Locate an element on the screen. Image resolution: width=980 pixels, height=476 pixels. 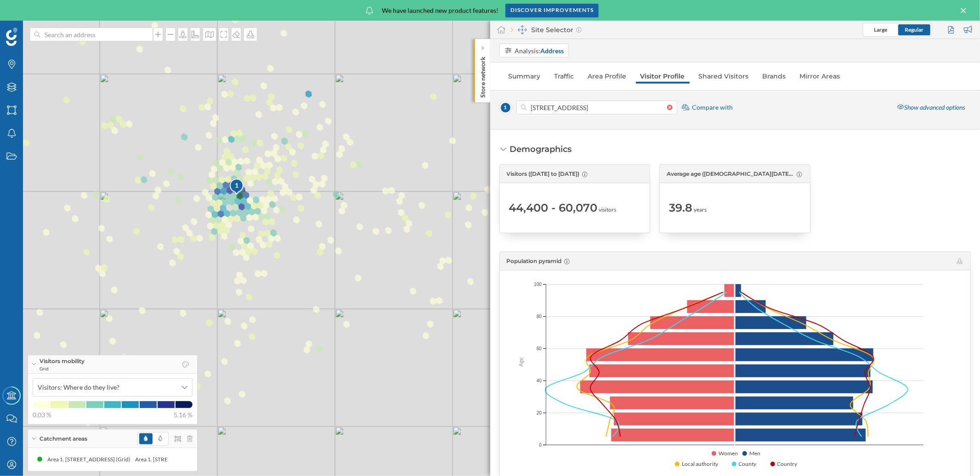
span: County is located at coordinates (747, 464).